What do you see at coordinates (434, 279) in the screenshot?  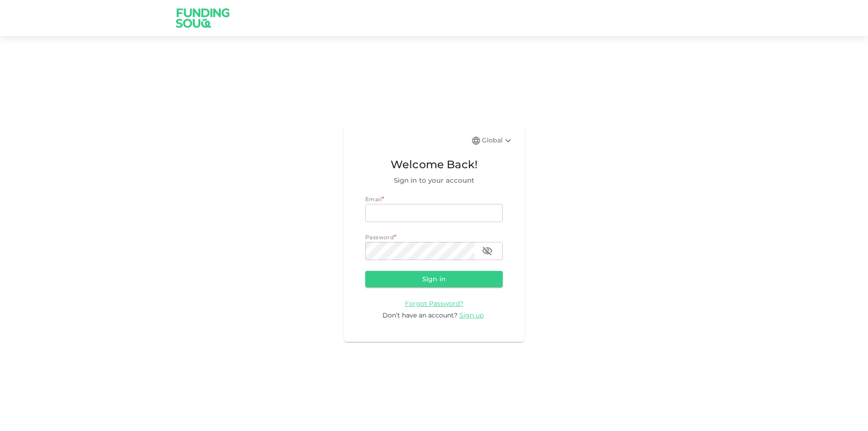 I see `button: Sign in` at bounding box center [434, 279].